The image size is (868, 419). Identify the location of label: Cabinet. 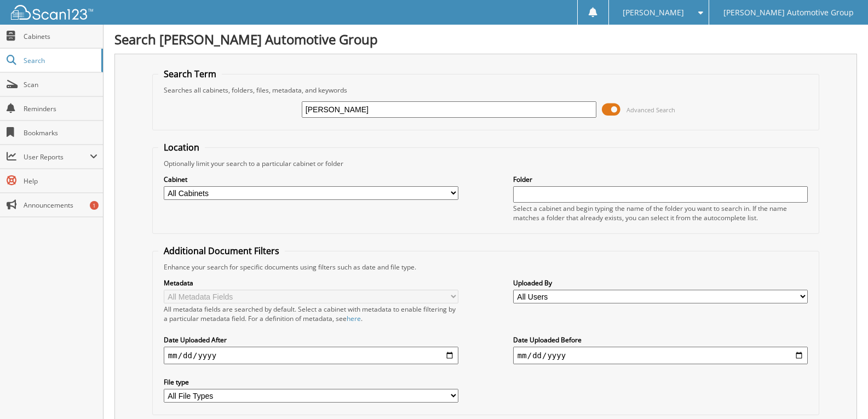
(311, 179).